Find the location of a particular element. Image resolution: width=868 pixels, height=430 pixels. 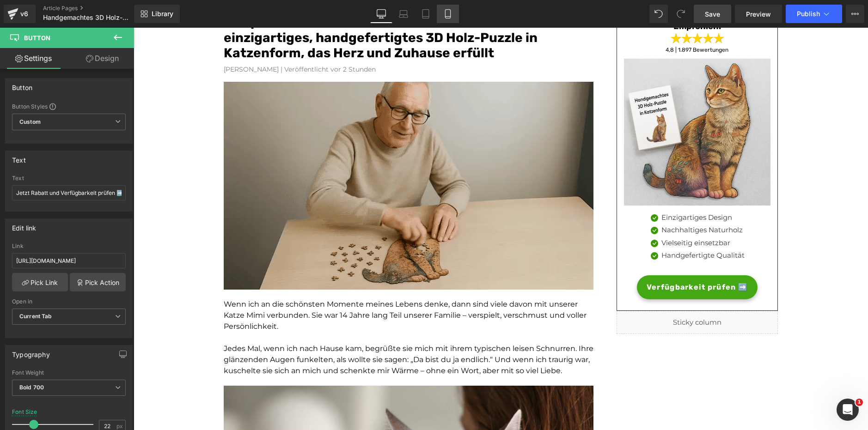

span: 4,8 | 1.897 Bewertungen is located at coordinates (564, 22).